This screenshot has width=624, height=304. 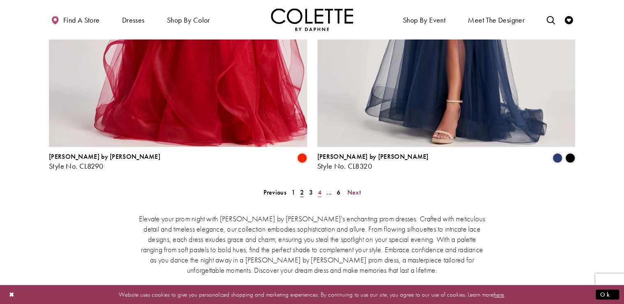 What do you see at coordinates (320, 192) in the screenshot?
I see `span: 4` at bounding box center [320, 192].